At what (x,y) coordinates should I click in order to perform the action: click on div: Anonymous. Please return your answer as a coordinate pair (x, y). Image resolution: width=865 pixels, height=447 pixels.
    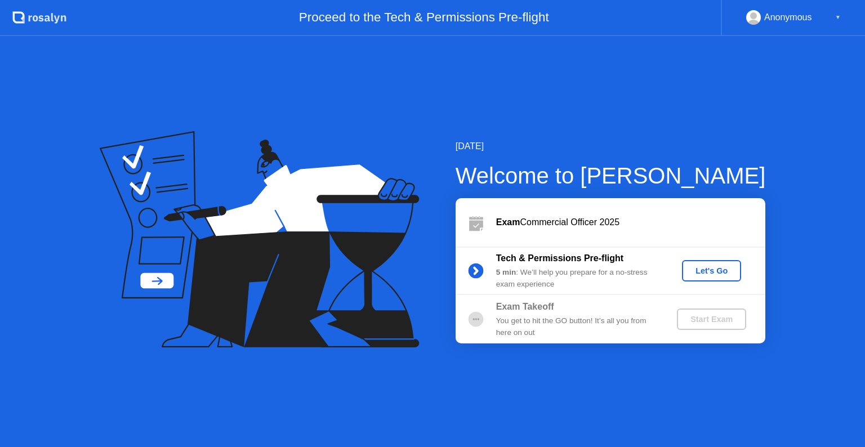
    Looking at the image, I should click on (788, 17).